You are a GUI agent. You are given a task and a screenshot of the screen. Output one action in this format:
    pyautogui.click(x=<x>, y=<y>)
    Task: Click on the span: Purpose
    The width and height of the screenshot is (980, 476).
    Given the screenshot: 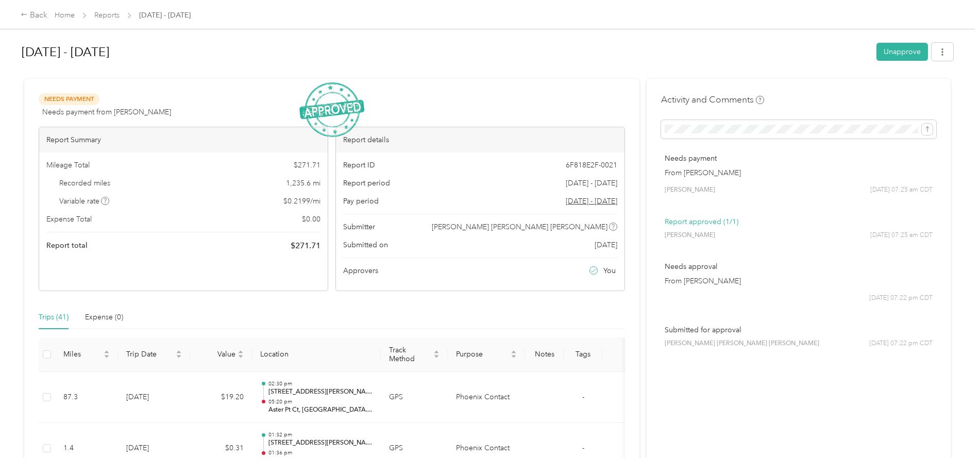 What is the action you would take?
    pyautogui.click(x=482, y=354)
    